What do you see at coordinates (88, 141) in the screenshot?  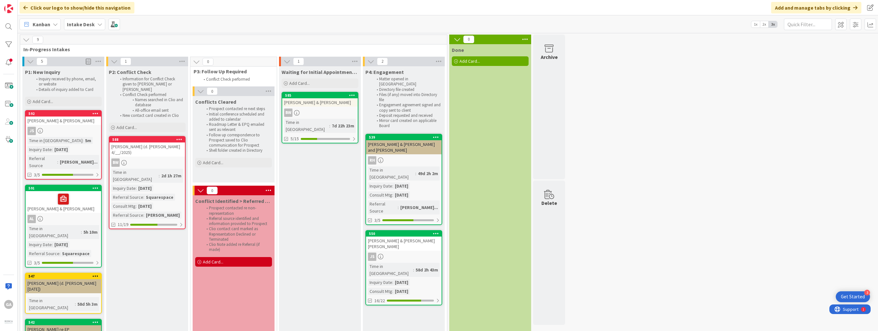 I see `div: 5m` at bounding box center [88, 141].